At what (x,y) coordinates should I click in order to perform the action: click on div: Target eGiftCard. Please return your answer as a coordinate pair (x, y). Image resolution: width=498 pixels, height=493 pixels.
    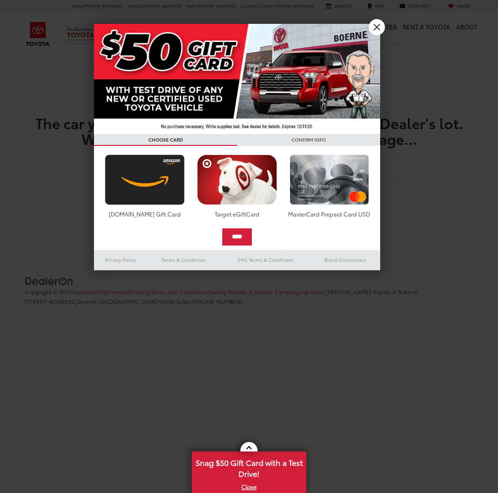
    Looking at the image, I should click on (236, 214).